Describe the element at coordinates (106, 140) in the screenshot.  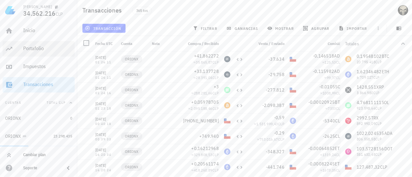
I see `div: 00:39:33` at that location.